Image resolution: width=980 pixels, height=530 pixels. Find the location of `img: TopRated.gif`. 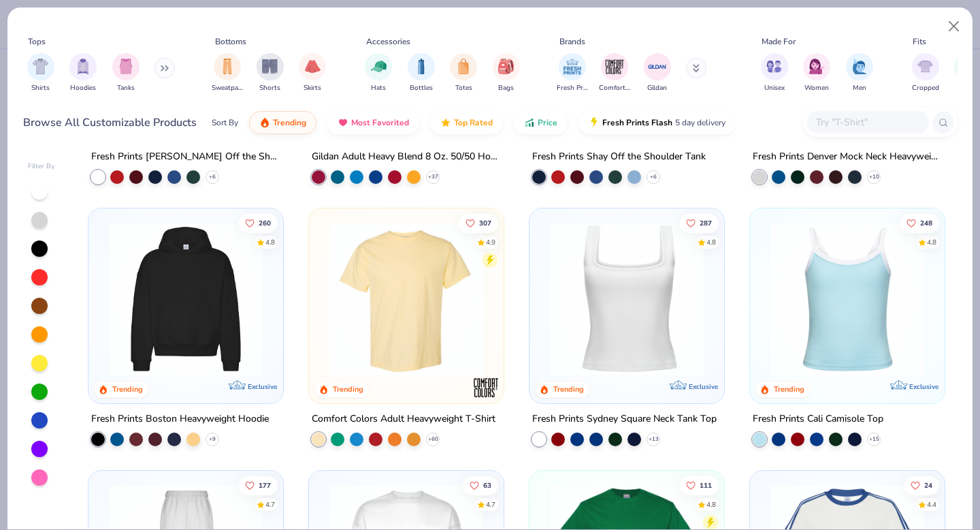

img: TopRated.gif is located at coordinates (446, 123).